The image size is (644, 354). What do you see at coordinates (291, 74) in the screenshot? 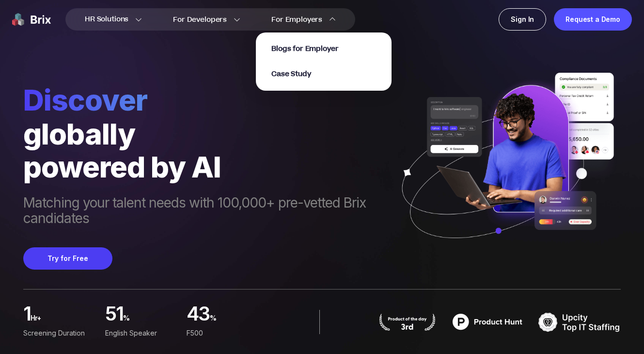
I see `a: Case Study` at bounding box center [291, 74].